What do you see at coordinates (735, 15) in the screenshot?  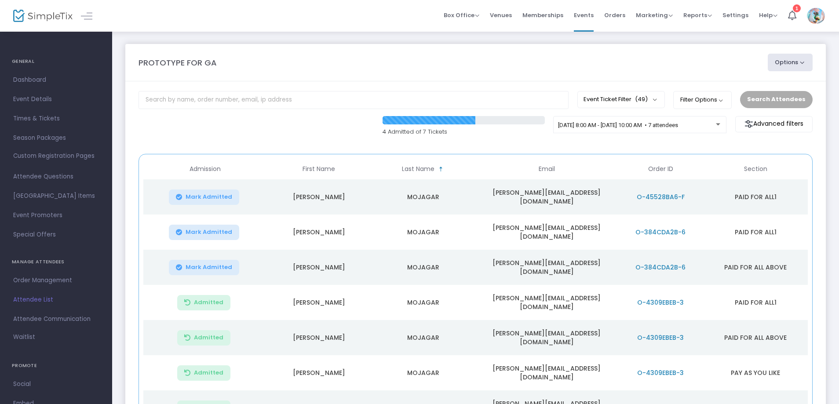 I see `span: Settings` at bounding box center [735, 15].